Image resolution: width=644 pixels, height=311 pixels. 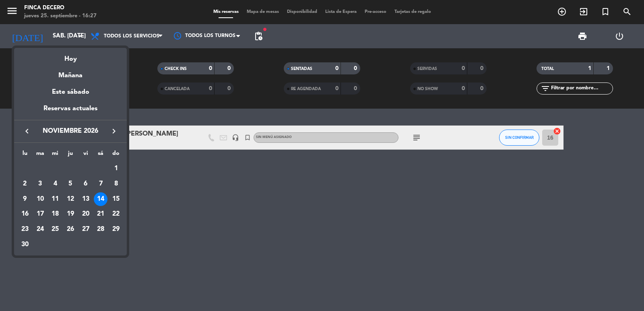 What do you see at coordinates (55, 199) in the screenshot?
I see `div: 11` at bounding box center [55, 199].